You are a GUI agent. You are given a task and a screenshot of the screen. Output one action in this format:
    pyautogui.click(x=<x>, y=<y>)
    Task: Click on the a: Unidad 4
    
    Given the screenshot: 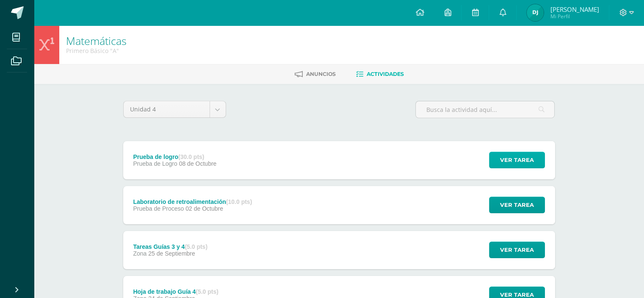 What is the action you would take?
    pyautogui.click(x=175, y=109)
    